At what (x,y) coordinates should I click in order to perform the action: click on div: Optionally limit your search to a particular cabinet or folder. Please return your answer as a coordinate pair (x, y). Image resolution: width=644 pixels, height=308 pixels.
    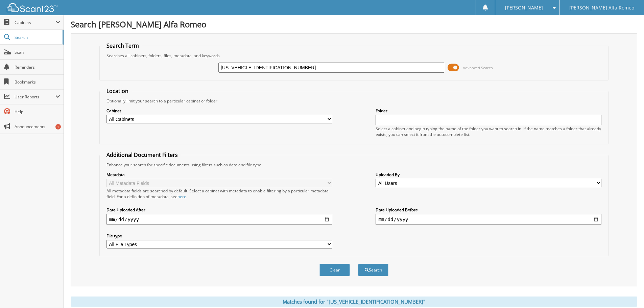
    Looking at the image, I should click on (354, 101).